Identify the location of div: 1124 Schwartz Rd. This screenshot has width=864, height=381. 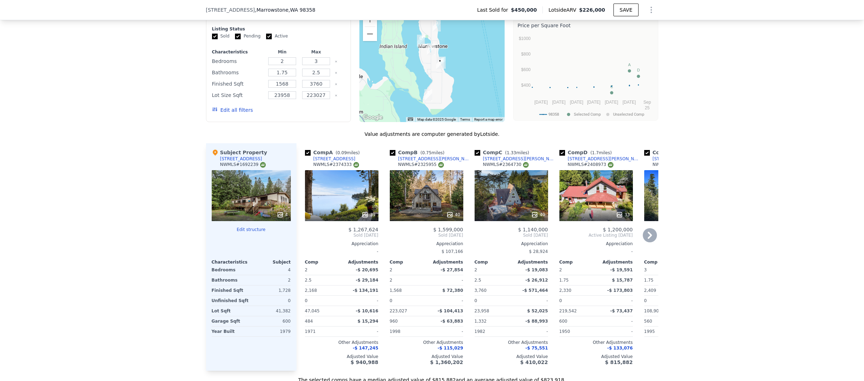
(431, 49).